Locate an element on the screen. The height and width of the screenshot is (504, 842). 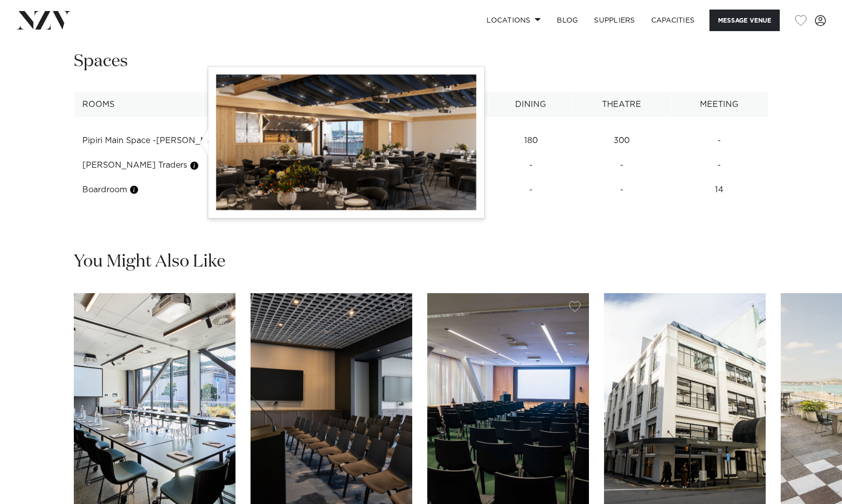
td: 14 is located at coordinates (719, 190).